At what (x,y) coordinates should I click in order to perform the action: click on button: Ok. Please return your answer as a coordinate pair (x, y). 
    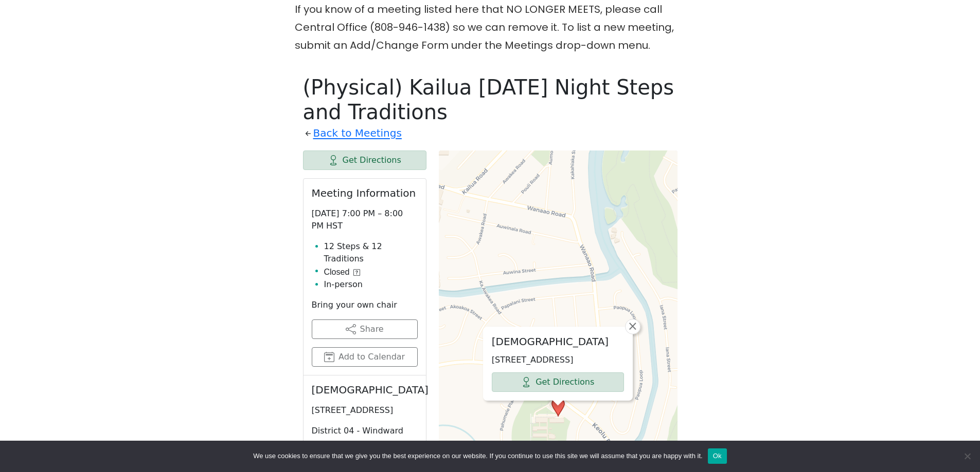
    Looking at the image, I should click on (717, 457).